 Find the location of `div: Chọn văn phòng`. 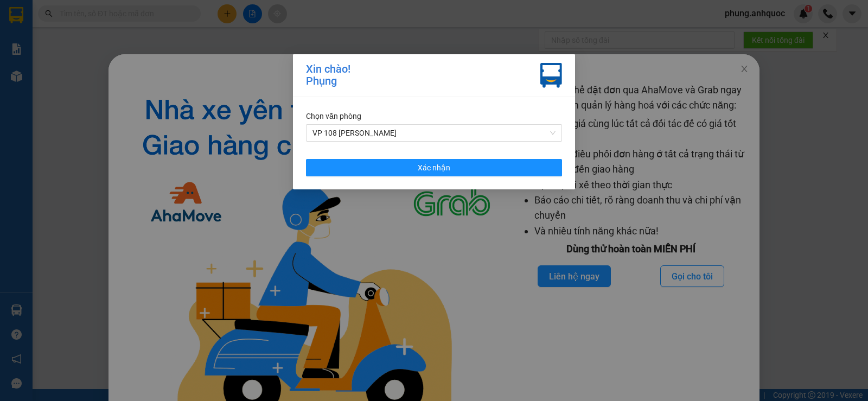

div: Chọn văn phòng is located at coordinates (434, 116).